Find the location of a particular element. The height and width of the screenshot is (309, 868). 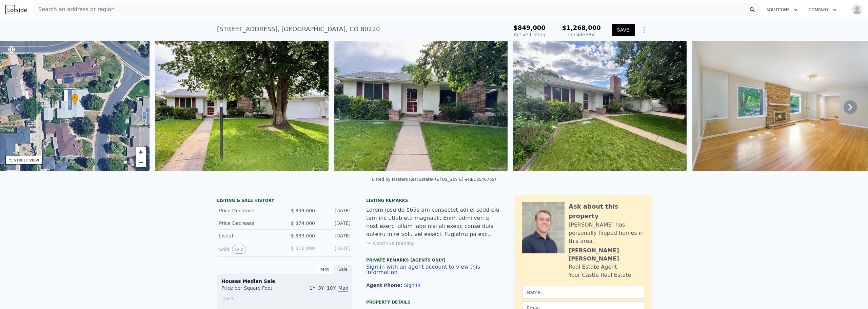

span: $1,268,000 is located at coordinates (581, 27).